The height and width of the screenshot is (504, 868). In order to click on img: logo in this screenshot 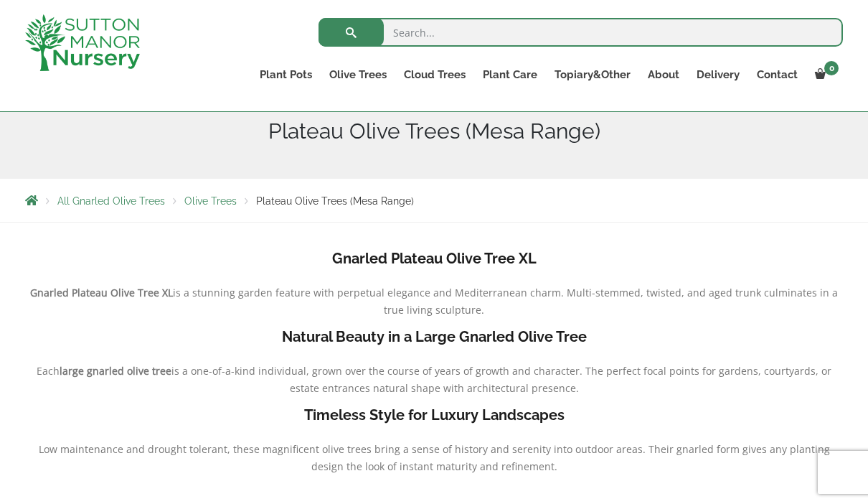, I will do `click(83, 42)`.